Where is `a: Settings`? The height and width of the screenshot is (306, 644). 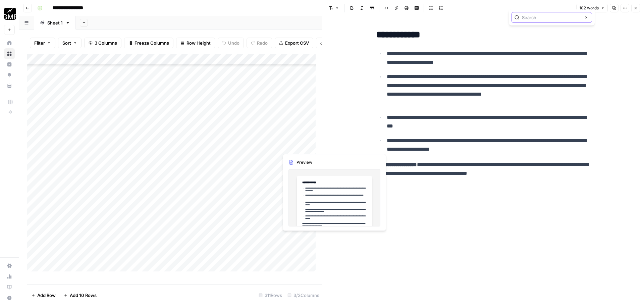 a: Settings is located at coordinates (10, 266).